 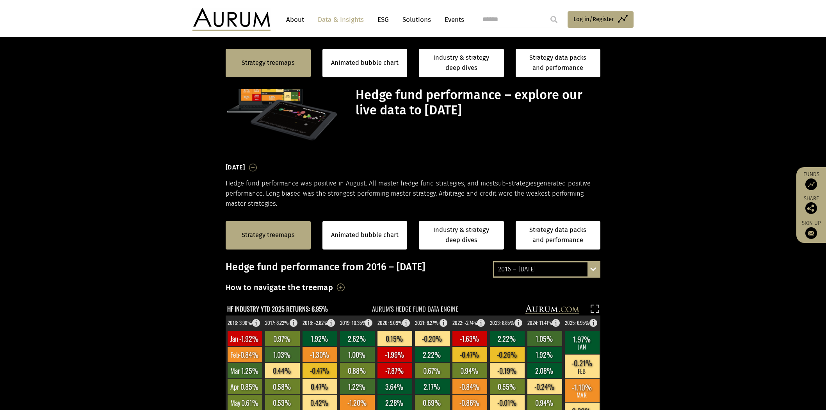 What do you see at coordinates (413, 194) in the screenshot?
I see `p: Hedge fund performance was positive in August. All master hedge fund strategies, and most generat...` at bounding box center [413, 194].